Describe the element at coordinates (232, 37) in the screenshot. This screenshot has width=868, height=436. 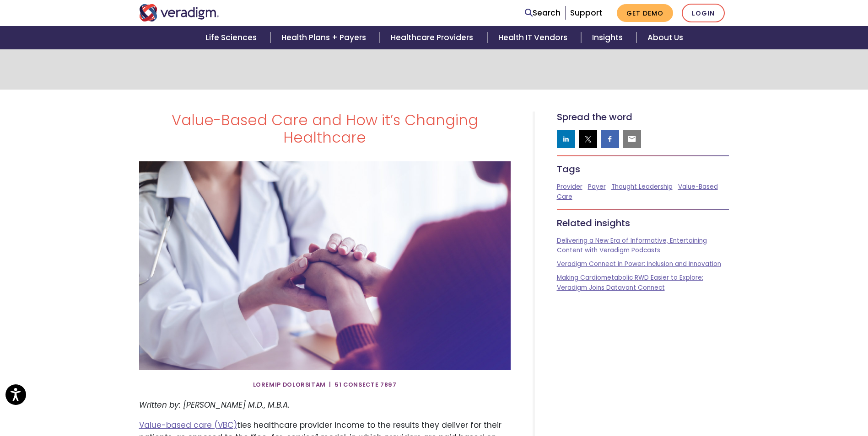
I see `a: Life Sciences` at that location.